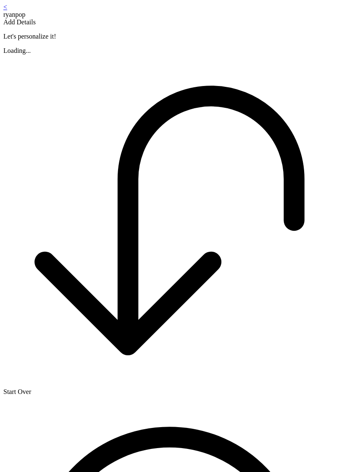  I want to click on div: Add Details, so click(169, 22).